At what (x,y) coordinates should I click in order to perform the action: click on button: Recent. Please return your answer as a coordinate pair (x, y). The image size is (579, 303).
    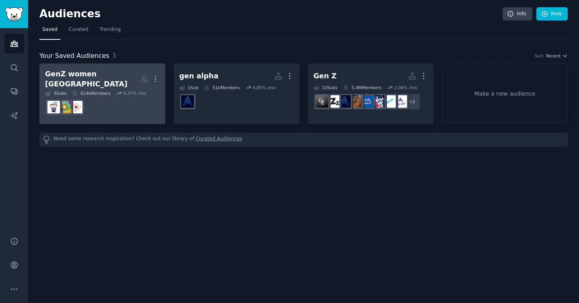
    Looking at the image, I should click on (557, 56).